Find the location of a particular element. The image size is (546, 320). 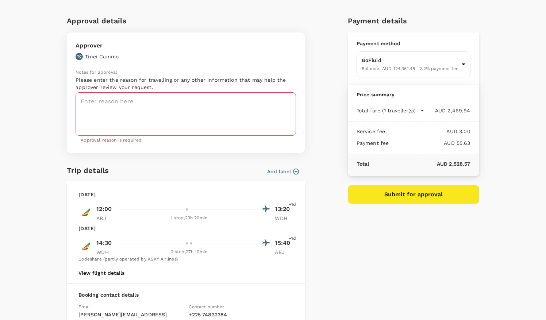

p: Price summary is located at coordinates (413, 95).